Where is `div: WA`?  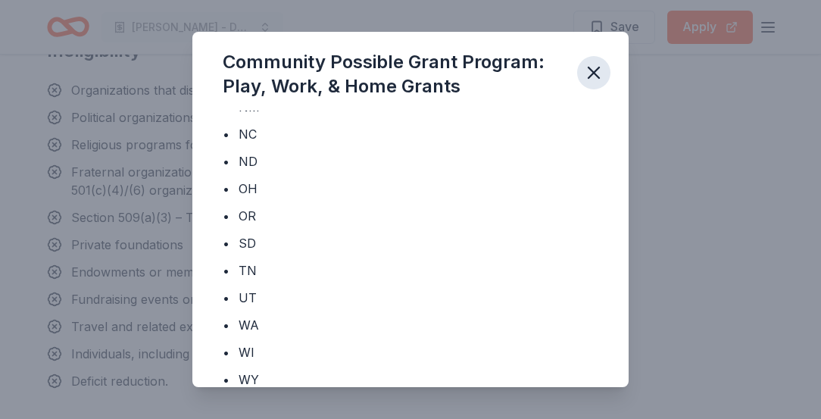 div: WA is located at coordinates (248, 325).